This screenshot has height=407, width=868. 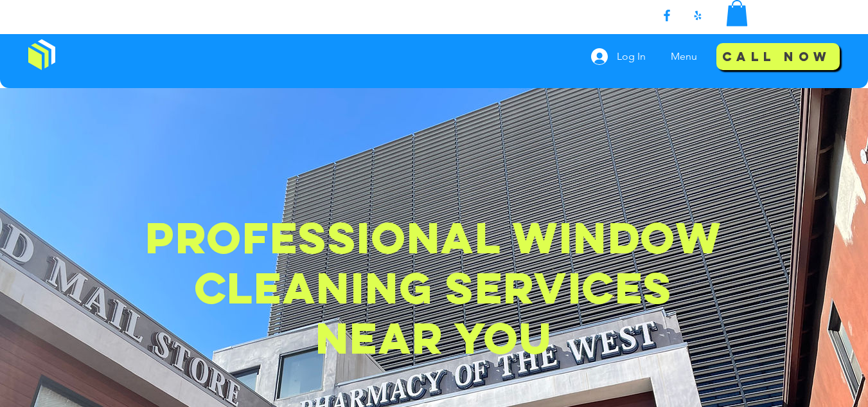 What do you see at coordinates (698, 16) in the screenshot?
I see `img: Yelp!` at bounding box center [698, 16].